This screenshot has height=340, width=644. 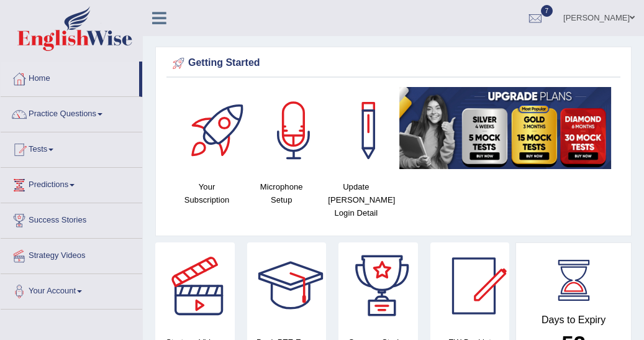 What do you see at coordinates (573, 320) in the screenshot?
I see `h4: Days to Expiry` at bounding box center [573, 320].